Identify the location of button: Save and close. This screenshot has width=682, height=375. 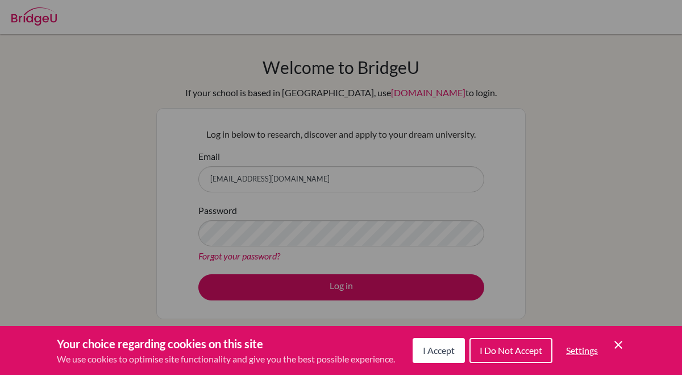
(619, 345).